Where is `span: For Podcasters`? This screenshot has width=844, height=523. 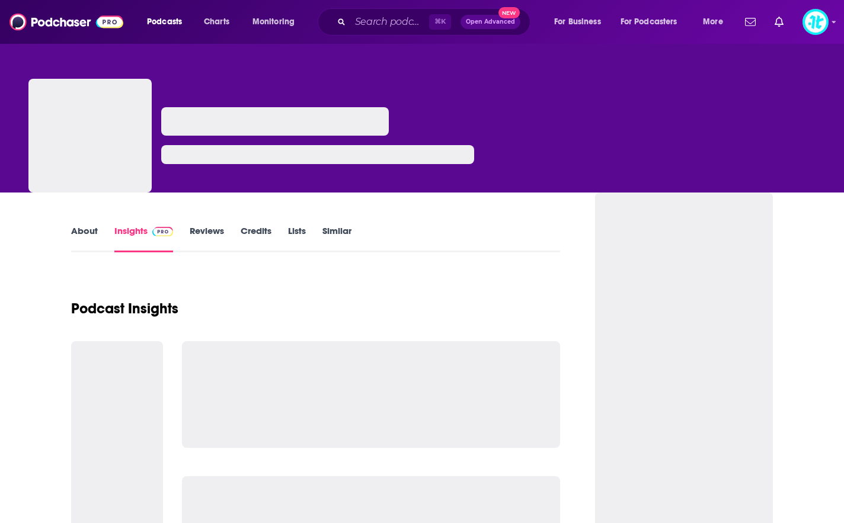
span: For Podcasters is located at coordinates (649, 22).